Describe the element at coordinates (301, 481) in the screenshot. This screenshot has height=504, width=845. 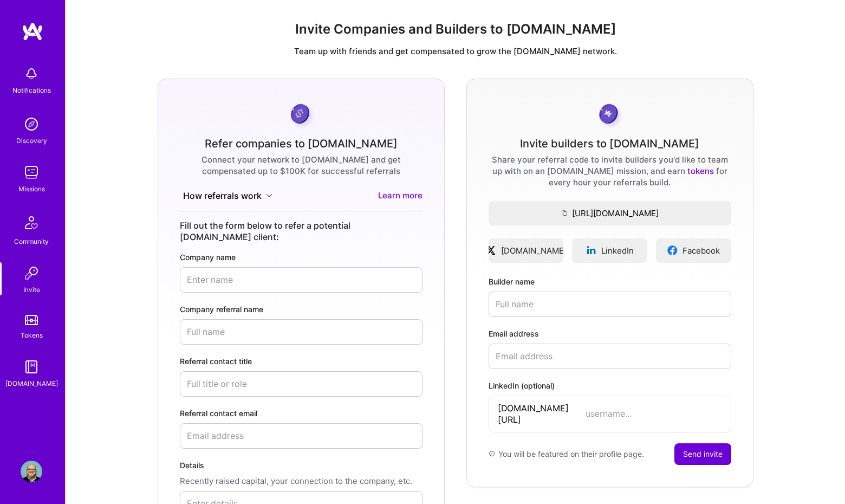
I see `p: Recently raised capital, your connection to the company, etc.` at that location.